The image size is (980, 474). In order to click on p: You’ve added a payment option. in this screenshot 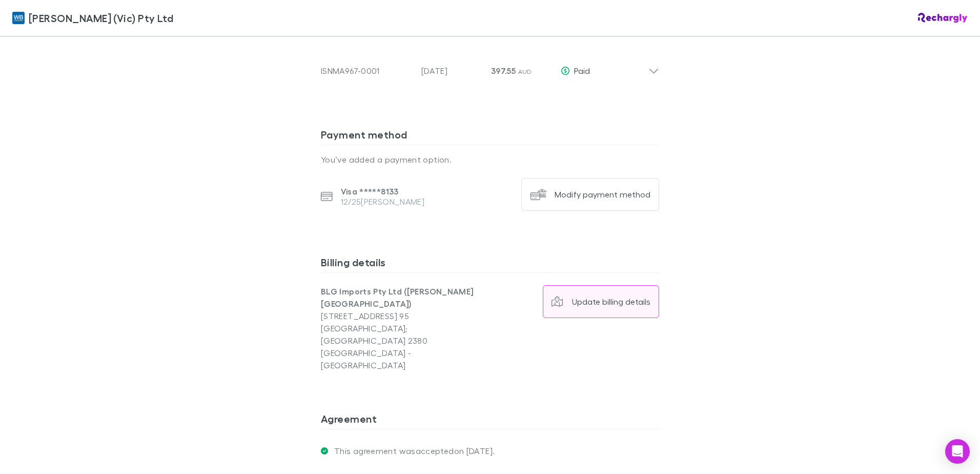, I will do `click(490, 159)`.